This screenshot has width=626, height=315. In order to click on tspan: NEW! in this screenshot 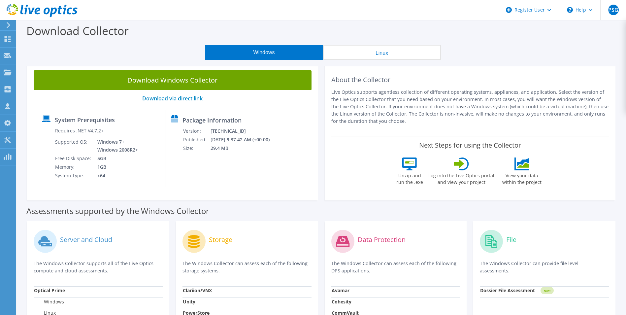, I will do `click(547, 291)`.